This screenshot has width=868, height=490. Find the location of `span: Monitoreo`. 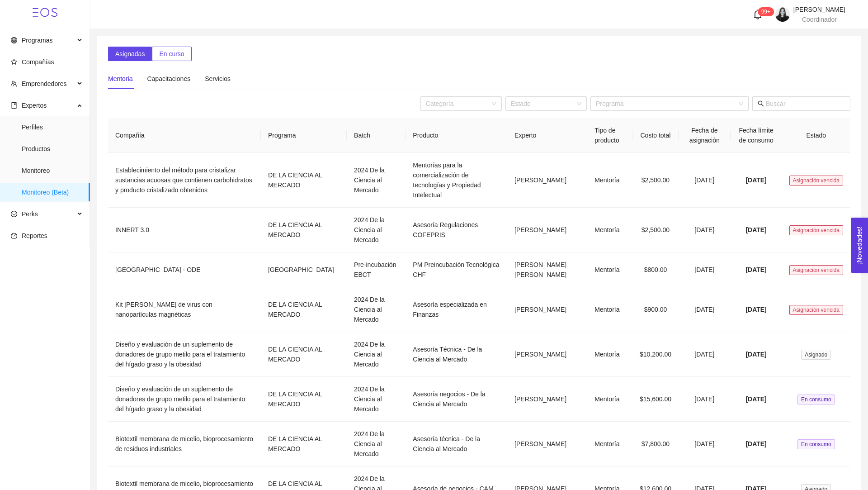

span: Monitoreo is located at coordinates (52, 171).